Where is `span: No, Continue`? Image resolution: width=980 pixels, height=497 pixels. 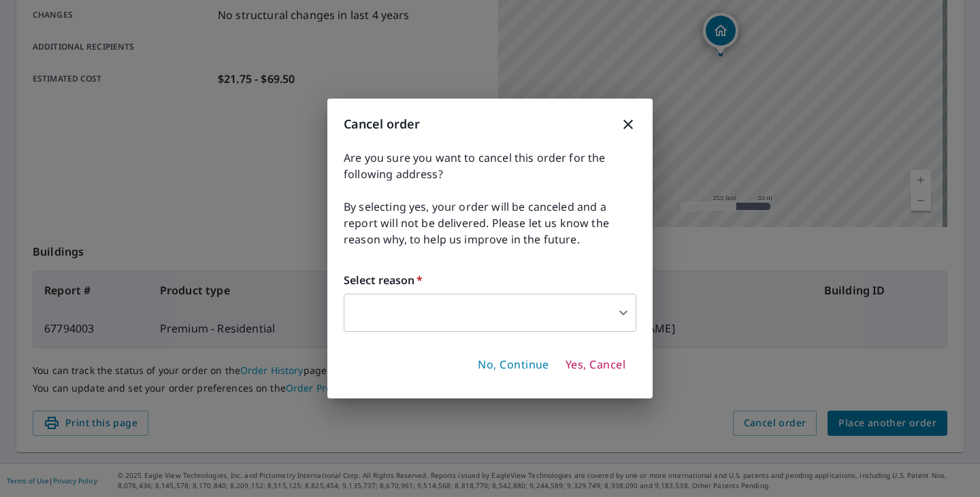
span: No, Continue is located at coordinates (513, 365).